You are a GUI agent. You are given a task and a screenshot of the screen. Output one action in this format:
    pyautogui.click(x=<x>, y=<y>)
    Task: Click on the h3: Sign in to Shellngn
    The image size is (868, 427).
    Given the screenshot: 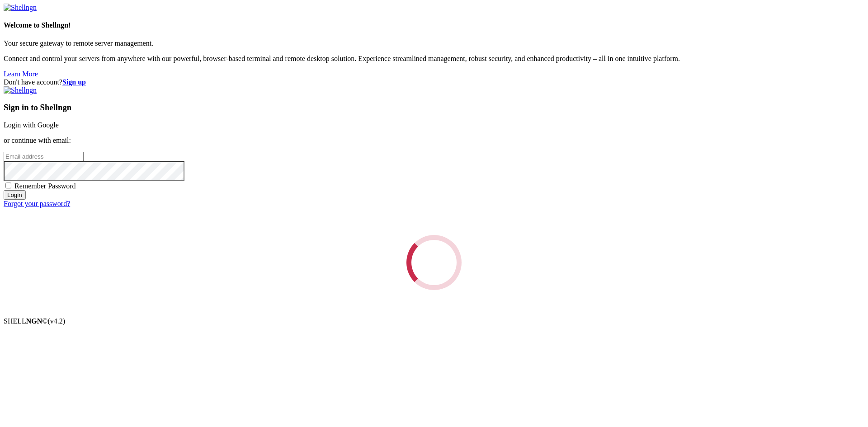 What is the action you would take?
    pyautogui.click(x=434, y=108)
    